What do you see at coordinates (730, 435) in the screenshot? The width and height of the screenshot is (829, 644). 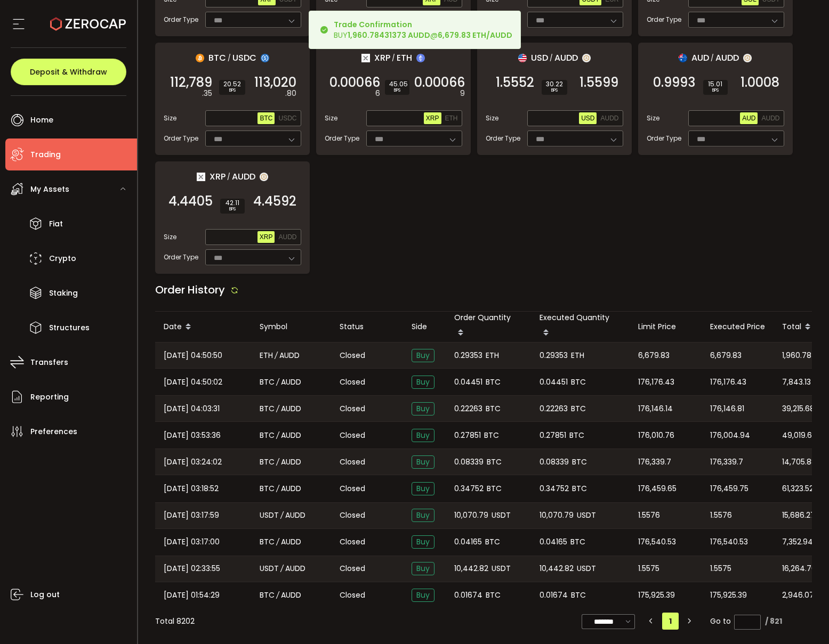 I see `span: 176,004.94` at bounding box center [730, 435].